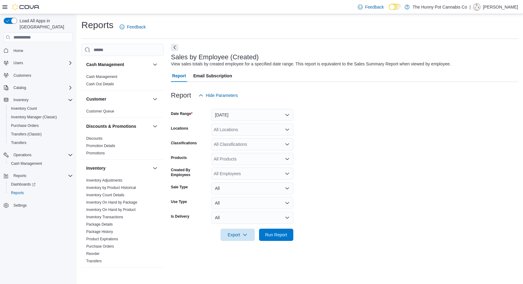  What do you see at coordinates (111, 126) in the screenshot?
I see `h3: Discounts & Promotions` at bounding box center [111, 126].